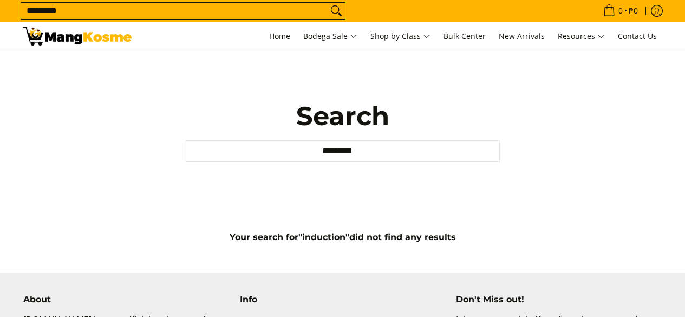 The width and height of the screenshot is (685, 317). I want to click on button: Search, so click(336, 11).